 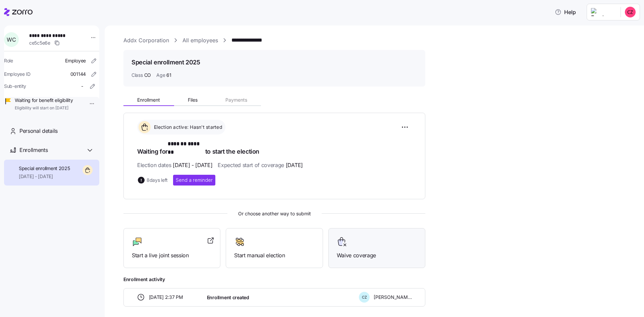 I want to click on span: Election active: Hasn't started, so click(x=187, y=127).